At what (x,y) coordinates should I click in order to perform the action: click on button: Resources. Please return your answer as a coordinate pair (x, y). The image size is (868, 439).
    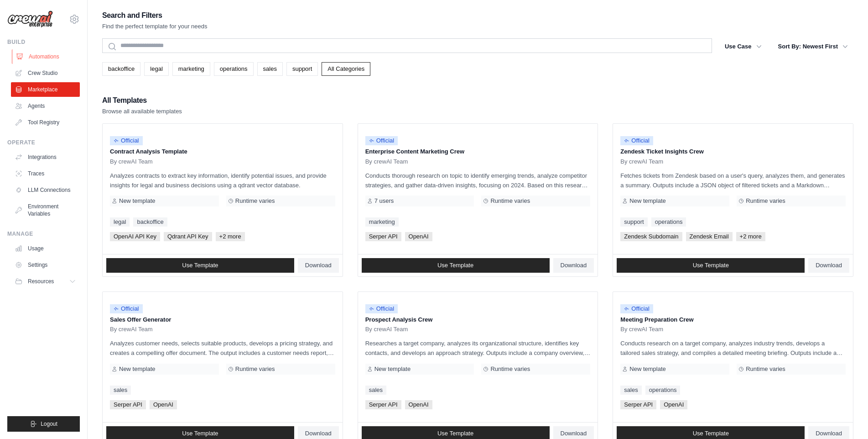
    Looking at the image, I should click on (45, 281).